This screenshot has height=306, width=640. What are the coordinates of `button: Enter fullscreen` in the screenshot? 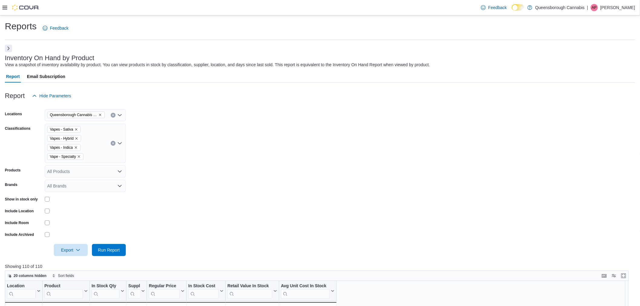 It's located at (623, 276).